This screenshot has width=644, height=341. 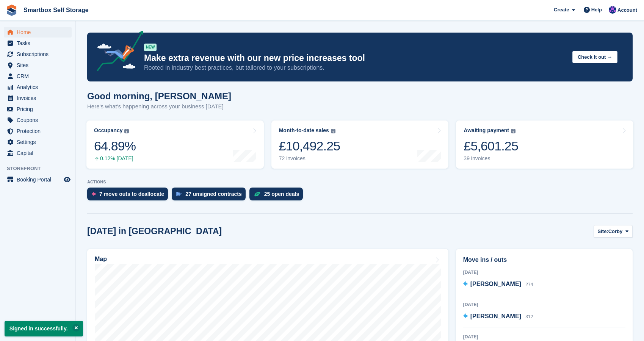 What do you see at coordinates (309, 146) in the screenshot?
I see `div: £10,492.25` at bounding box center [309, 146].